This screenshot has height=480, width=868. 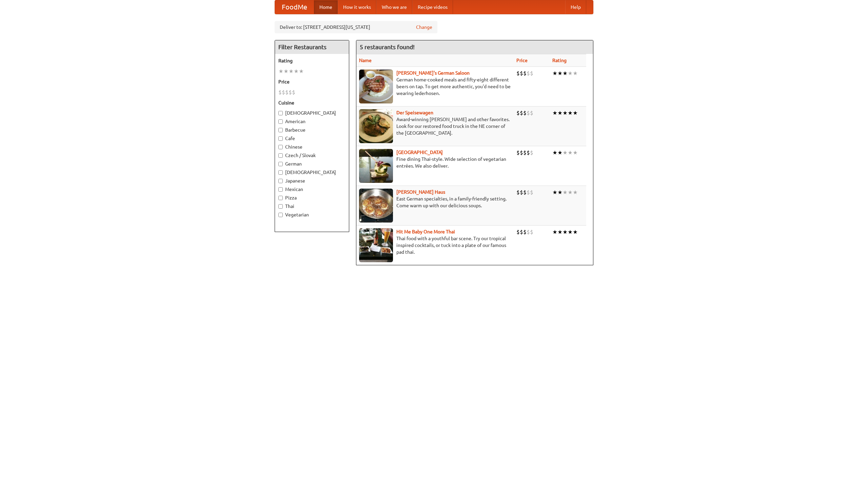 I want to click on a: Hit Me Baby One More Thai, so click(x=426, y=232).